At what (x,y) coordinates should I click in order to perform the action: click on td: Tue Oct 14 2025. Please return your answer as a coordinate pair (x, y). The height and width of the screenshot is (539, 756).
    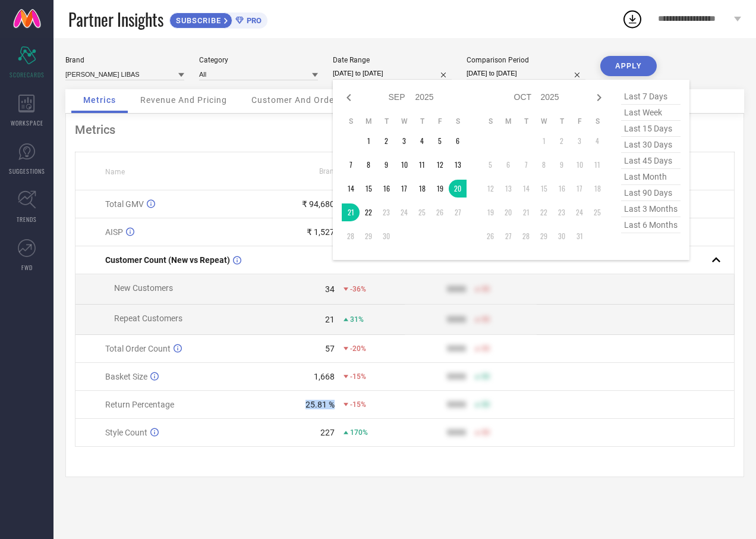
    Looking at the image, I should click on (526, 189).